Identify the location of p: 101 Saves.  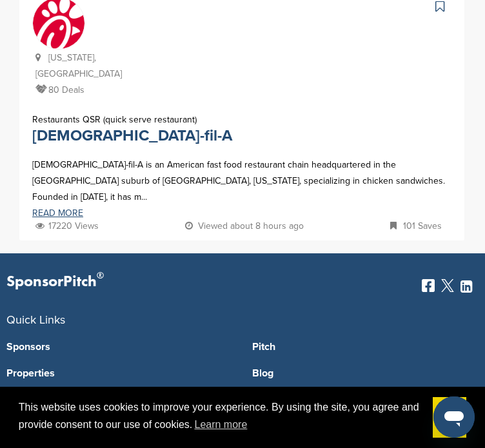
(416, 225).